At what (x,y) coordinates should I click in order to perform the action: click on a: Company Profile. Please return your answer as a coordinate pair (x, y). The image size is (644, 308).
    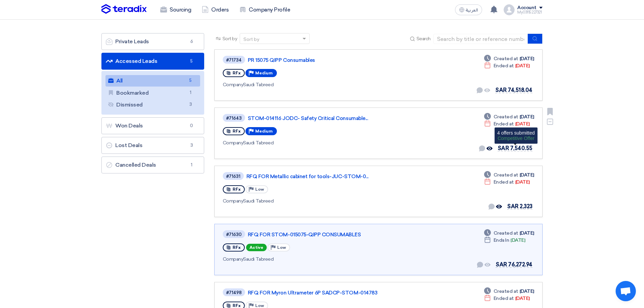
    Looking at the image, I should click on (265, 10).